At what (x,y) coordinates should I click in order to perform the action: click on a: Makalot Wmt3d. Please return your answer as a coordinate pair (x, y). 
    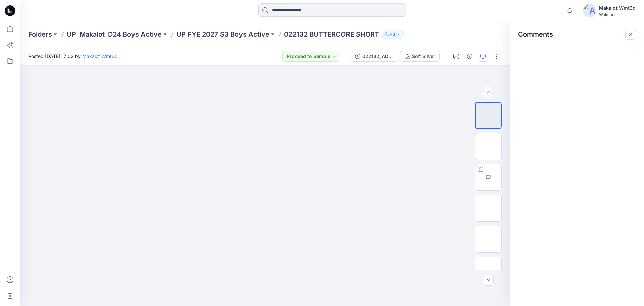
    Looking at the image, I should click on (100, 56).